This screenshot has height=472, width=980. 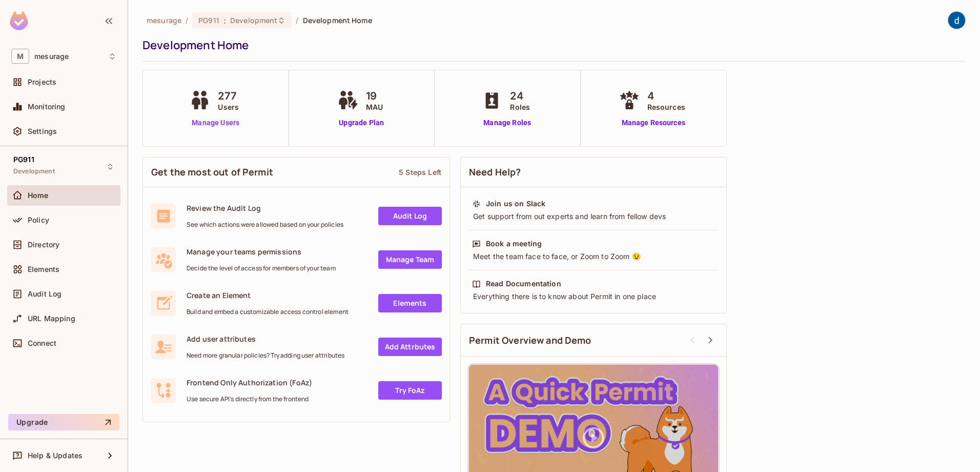 What do you see at coordinates (374, 96) in the screenshot?
I see `span: 19` at bounding box center [374, 96].